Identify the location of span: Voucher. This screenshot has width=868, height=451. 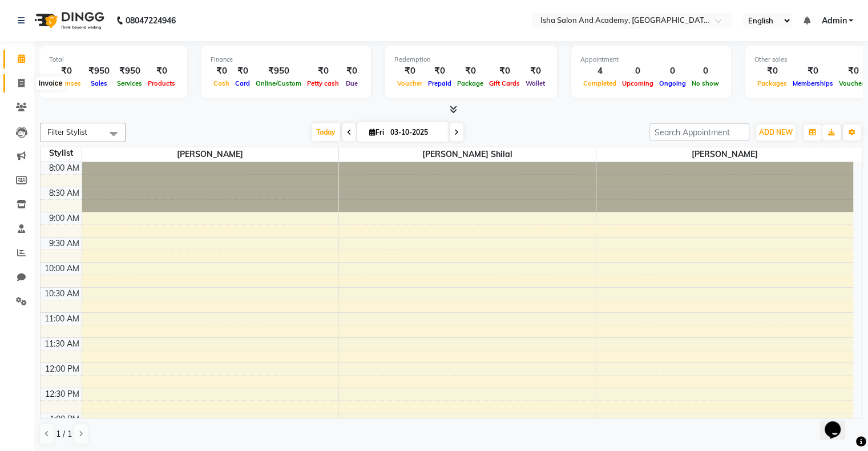
(410, 83).